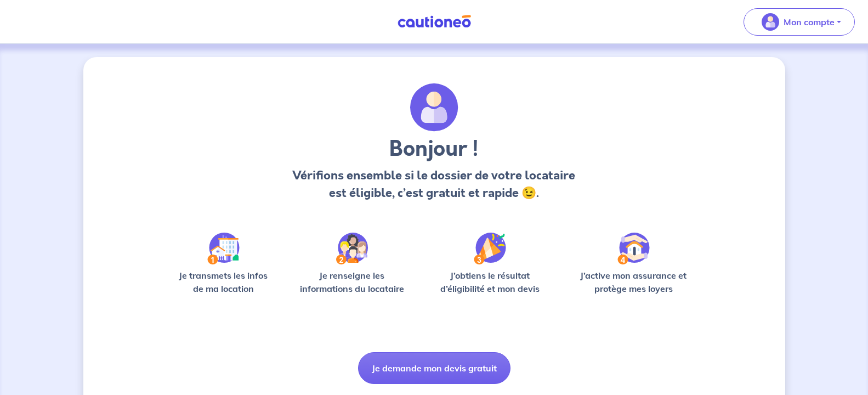 Image resolution: width=868 pixels, height=395 pixels. I want to click on p: Vérifions ensemble si le dossier de votre locataire est éligible, c’est gratuit et rapide 😉., so click(433, 184).